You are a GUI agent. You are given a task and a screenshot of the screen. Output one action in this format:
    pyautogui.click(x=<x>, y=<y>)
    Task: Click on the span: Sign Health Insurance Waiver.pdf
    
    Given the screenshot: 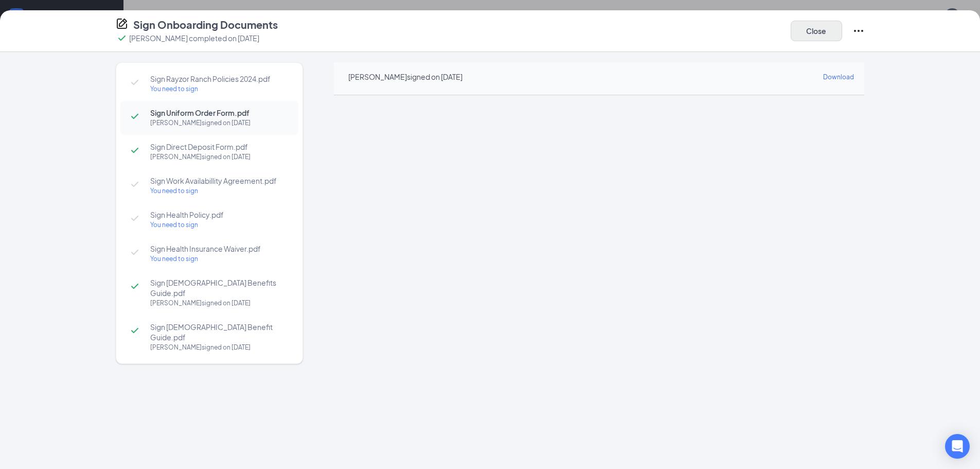 What is the action you would take?
    pyautogui.click(x=219, y=248)
    